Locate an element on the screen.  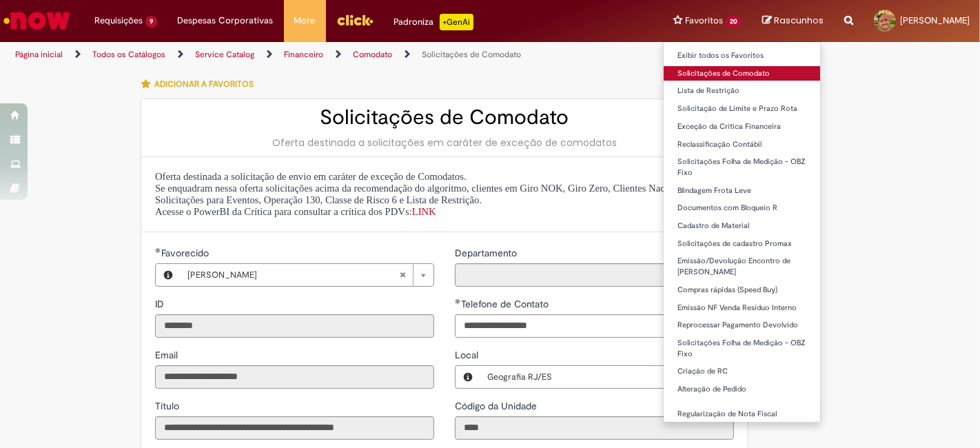
button: Favorecido, Visualizar este registro Luis Fernando Oliveira Silva is located at coordinates (168, 275).